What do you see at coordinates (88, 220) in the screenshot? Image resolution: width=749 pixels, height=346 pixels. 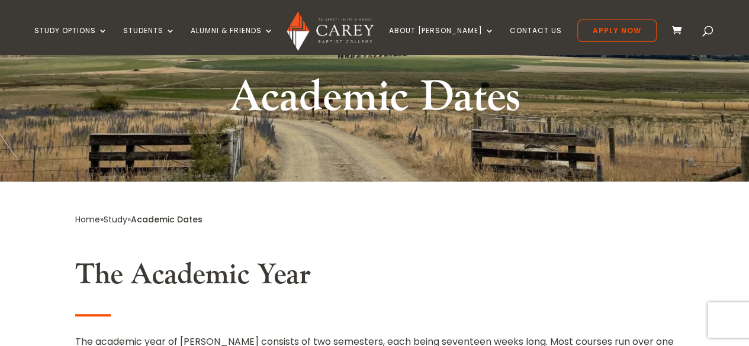 I see `a: Home` at bounding box center [88, 220].